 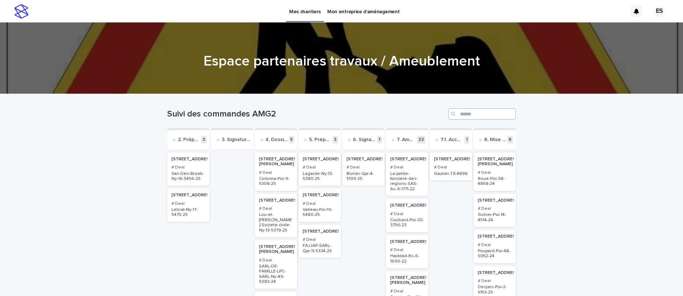 What do you see at coordinates (320, 140) in the screenshot?
I see `p: 5. Préparation de l'acte notarié` at bounding box center [320, 140].